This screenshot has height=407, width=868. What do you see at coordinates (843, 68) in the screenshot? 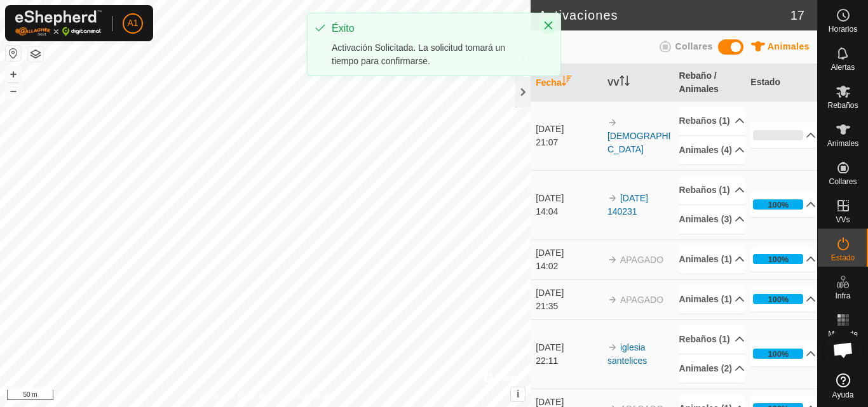
I see `span: Alertas` at bounding box center [843, 68].